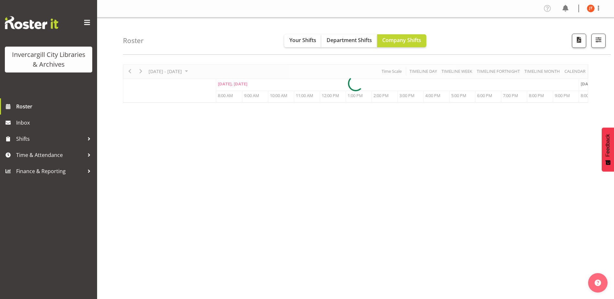 Image resolution: width=614 pixels, height=299 pixels. What do you see at coordinates (31, 23) in the screenshot?
I see `img: Rosterit website logo` at bounding box center [31, 23].